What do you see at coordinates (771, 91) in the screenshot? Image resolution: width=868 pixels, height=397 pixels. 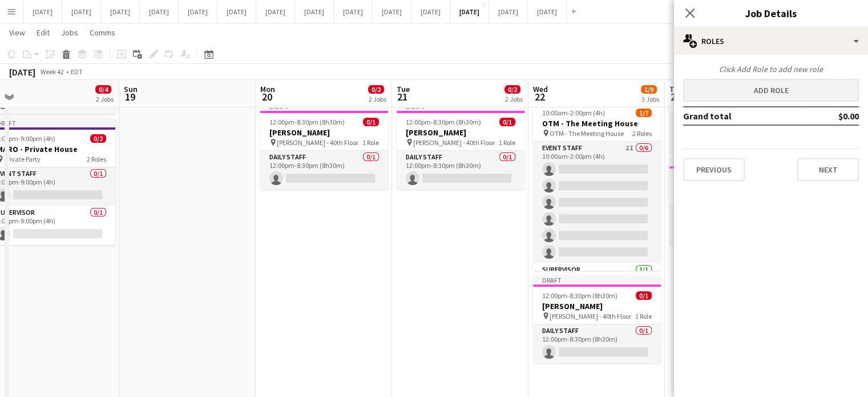 I see `button: Add role` at bounding box center [771, 91].